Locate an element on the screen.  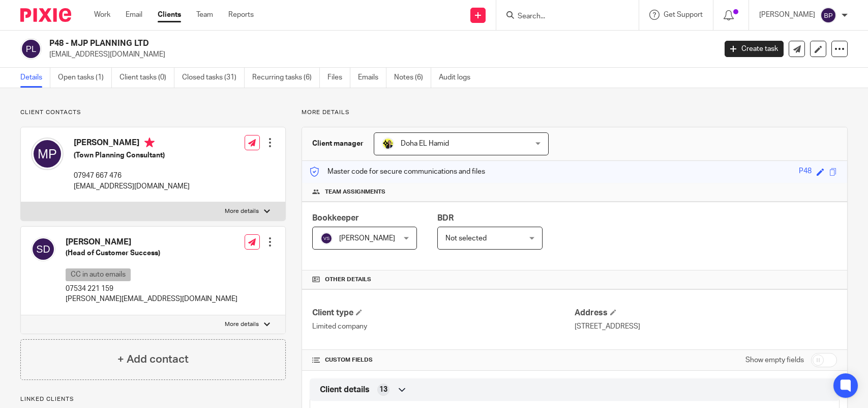
a: Reports is located at coordinates (241, 15).